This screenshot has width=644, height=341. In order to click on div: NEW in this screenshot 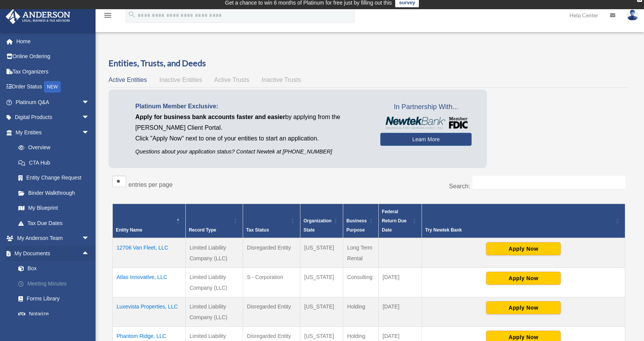, I will do `click(52, 87)`.